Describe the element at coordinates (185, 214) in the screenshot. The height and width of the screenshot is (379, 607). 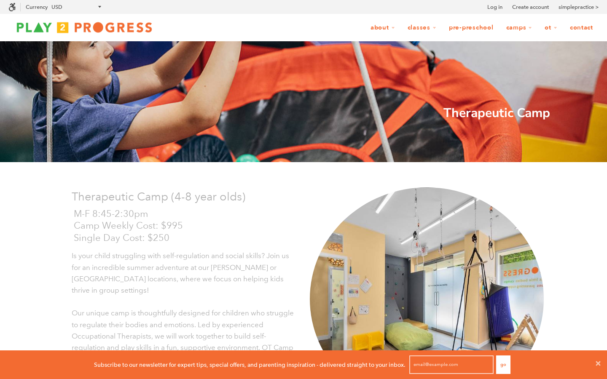
I see `p: M-F 8:45-2:30pm` at that location.